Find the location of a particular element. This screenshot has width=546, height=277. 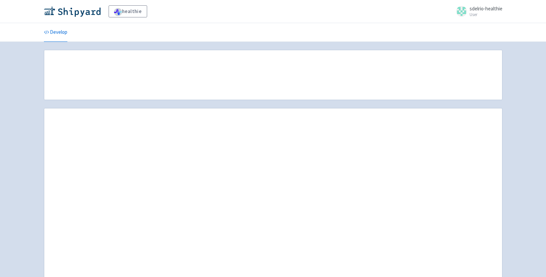

span: sdelrio-healthie is located at coordinates (486, 8).